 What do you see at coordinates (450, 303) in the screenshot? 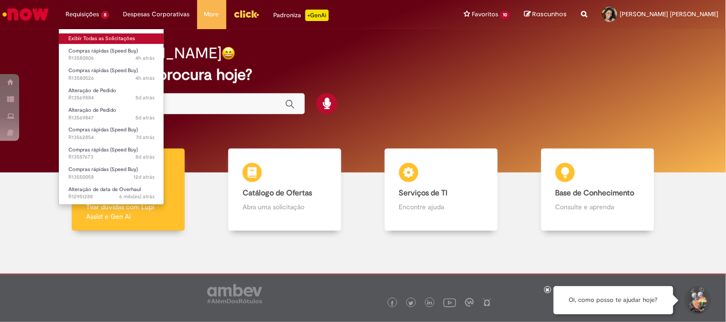
I see `img: logo_footer_youtube.png` at bounding box center [450, 303].